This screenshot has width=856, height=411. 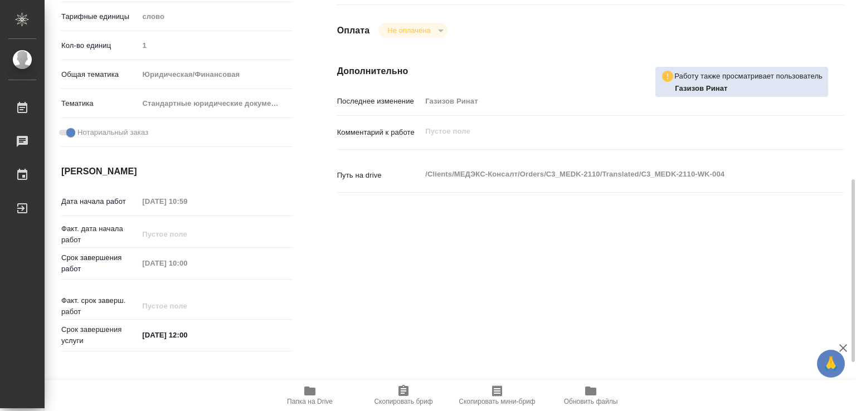 I want to click on p: Газизов Ринат, so click(x=748, y=89).